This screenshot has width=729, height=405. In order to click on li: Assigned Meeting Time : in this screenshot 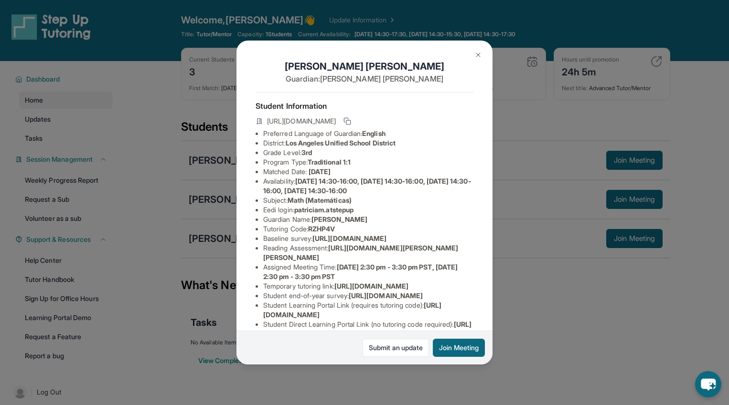, I will do `click(368, 272)`.